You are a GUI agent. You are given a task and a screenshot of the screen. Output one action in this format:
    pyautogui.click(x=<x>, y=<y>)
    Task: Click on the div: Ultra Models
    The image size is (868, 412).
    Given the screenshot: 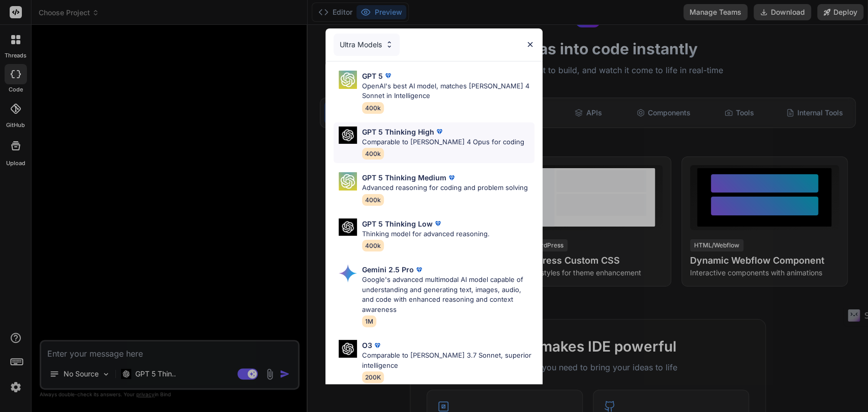 What is the action you would take?
    pyautogui.click(x=367, y=44)
    